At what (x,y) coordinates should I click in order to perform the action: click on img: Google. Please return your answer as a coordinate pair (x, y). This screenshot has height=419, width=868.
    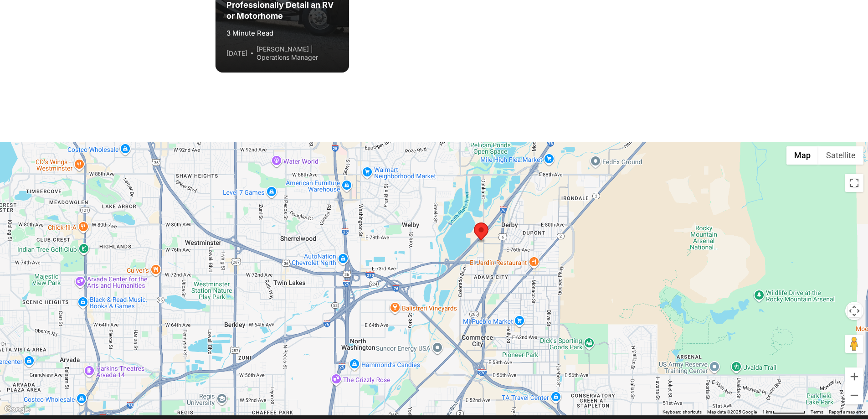
    Looking at the image, I should click on (17, 410).